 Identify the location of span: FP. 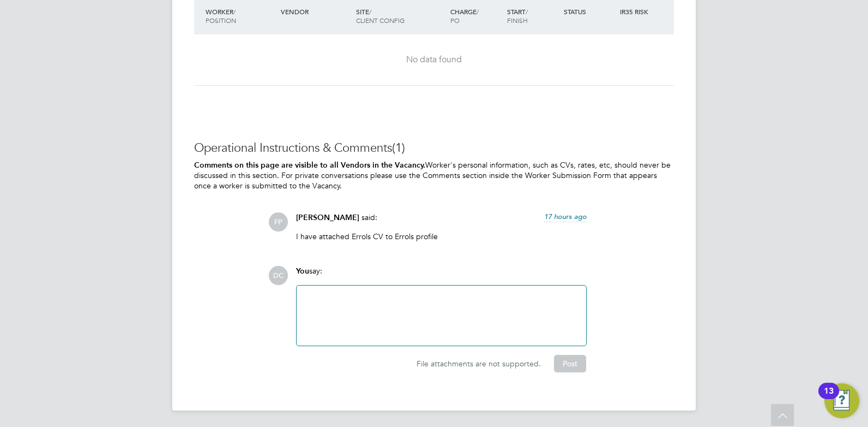
(278, 222).